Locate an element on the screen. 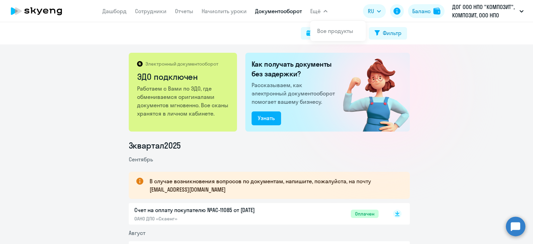 This screenshot has width=533, height=244. h2: ЭДО подключен is located at coordinates (183, 77).